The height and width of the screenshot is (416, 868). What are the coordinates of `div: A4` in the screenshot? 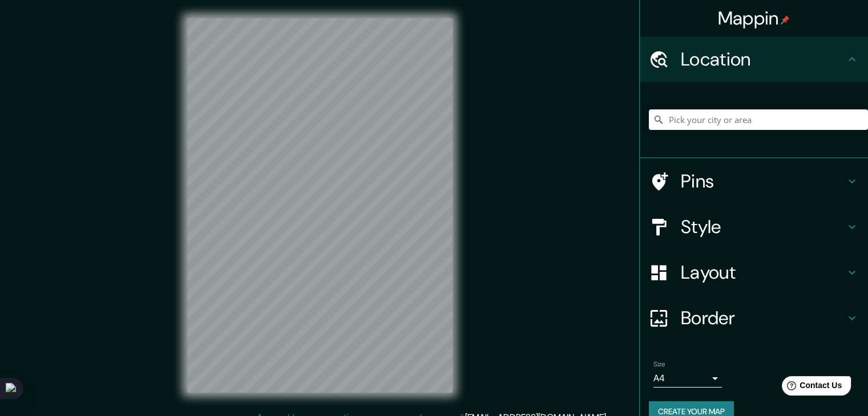 It's located at (687, 379).